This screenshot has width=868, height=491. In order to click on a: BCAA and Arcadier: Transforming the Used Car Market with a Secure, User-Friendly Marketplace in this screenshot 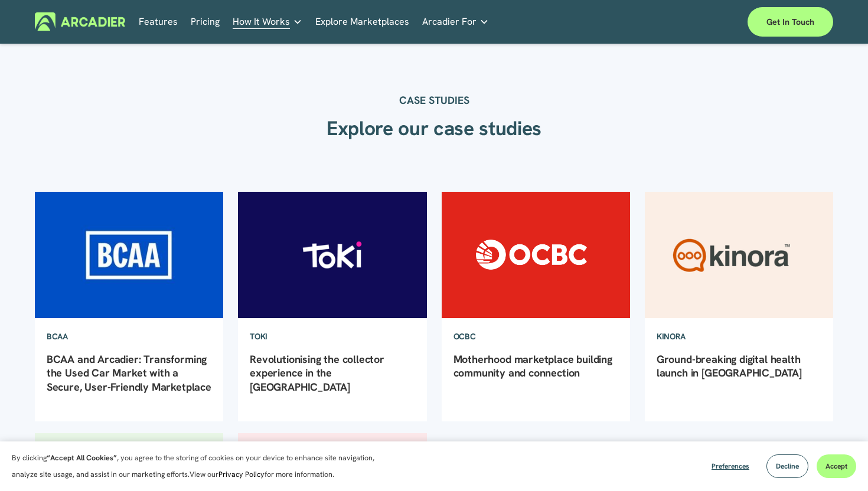, I will do `click(129, 373)`.